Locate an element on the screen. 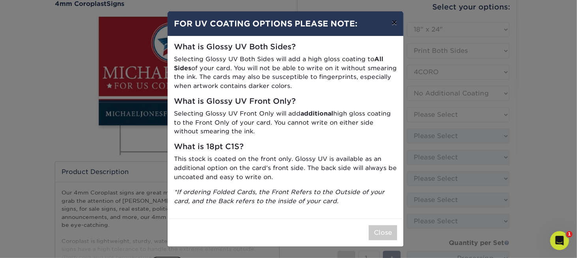 This screenshot has width=577, height=258. p: Selecting Glossy UV Both Sides will add a high gloss coating to of your card. You will not be abl... is located at coordinates (285, 73).